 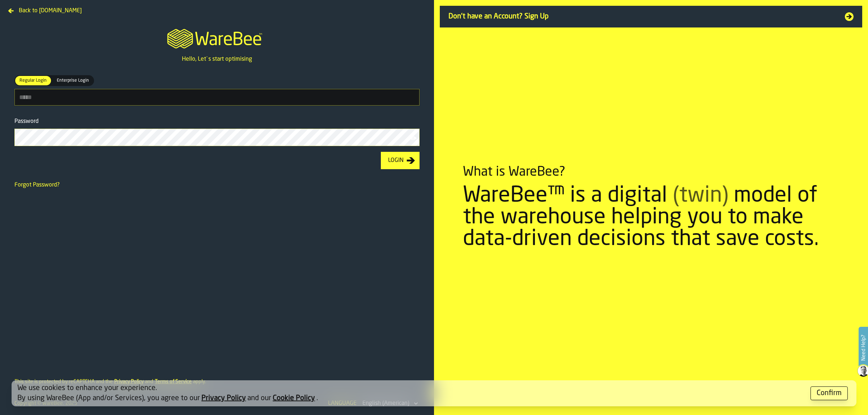 What do you see at coordinates (652, 17) in the screenshot?
I see `a: Don't have an Account? Sign Up` at bounding box center [652, 17].